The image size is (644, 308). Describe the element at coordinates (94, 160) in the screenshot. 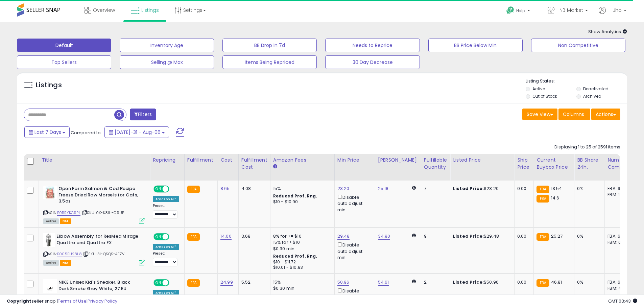

I see `div: Title` at that location.